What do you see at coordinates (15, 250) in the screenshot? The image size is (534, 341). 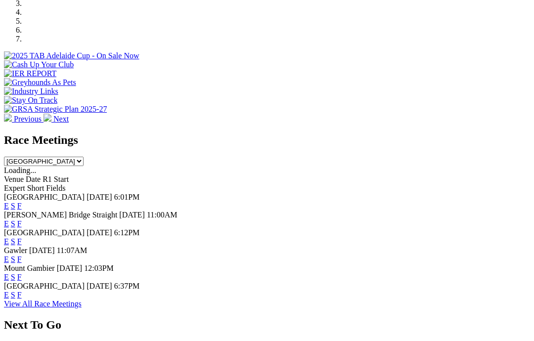 I see `span: Gawler` at bounding box center [15, 250].